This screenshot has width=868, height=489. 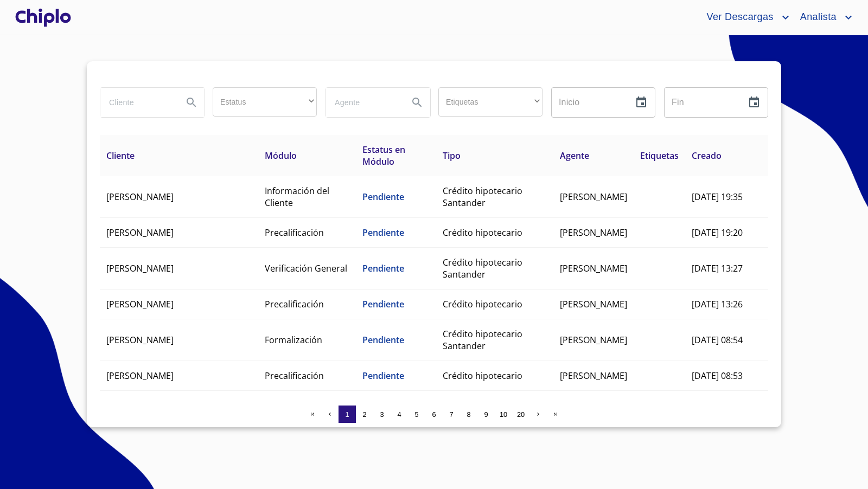 What do you see at coordinates (294, 340) in the screenshot?
I see `span: Formalización` at bounding box center [294, 340].